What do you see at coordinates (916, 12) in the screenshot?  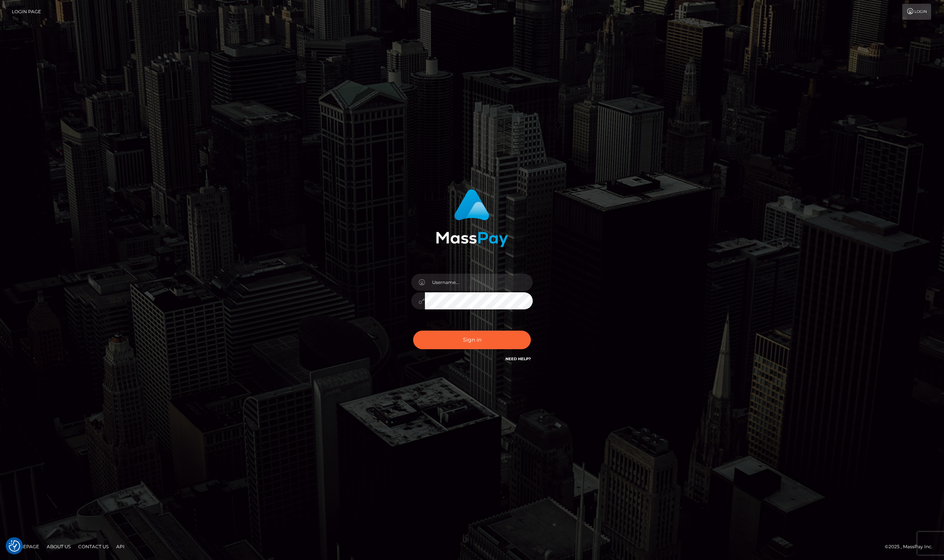 I see `a: Login` at bounding box center [916, 12].